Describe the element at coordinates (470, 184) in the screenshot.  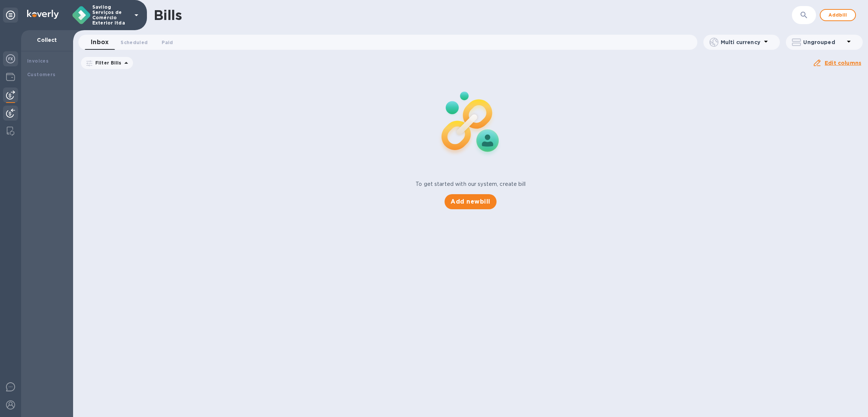
I see `p: To get started with our system, create bill` at that location.